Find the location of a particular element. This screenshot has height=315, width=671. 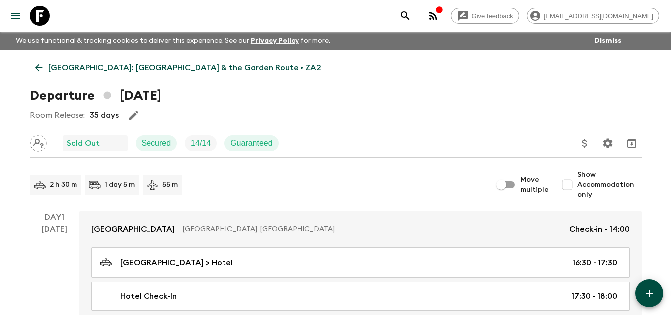

button: Settings is located at coordinates (608, 143).